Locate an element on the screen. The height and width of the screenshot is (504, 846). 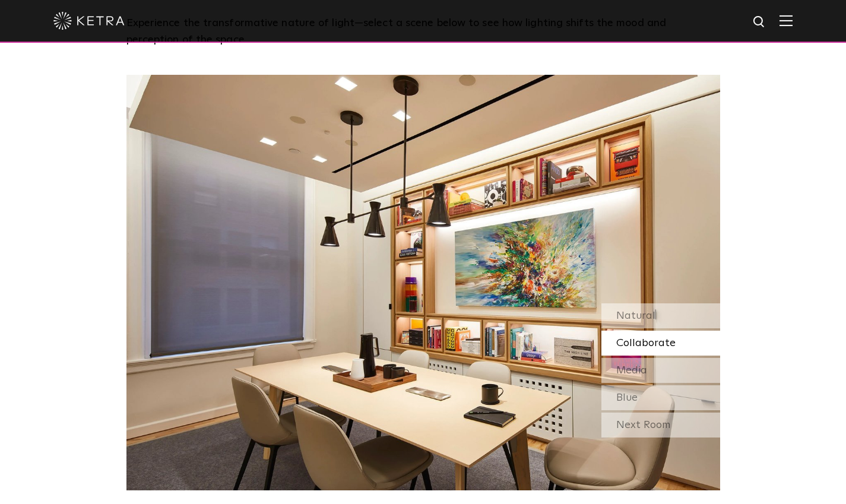
span: Media is located at coordinates (632, 370).